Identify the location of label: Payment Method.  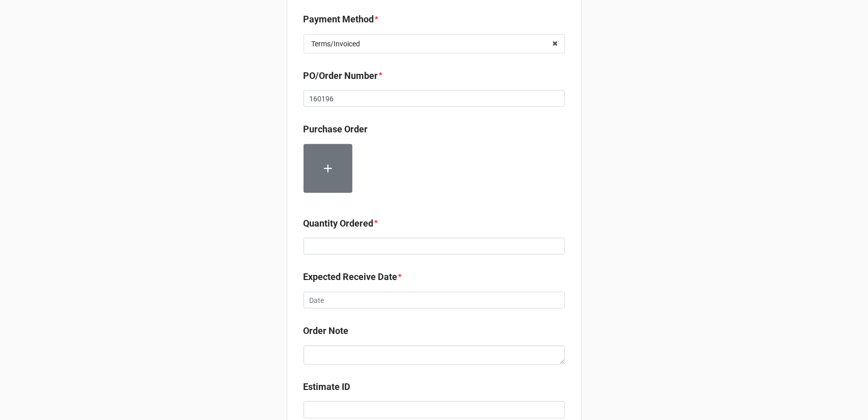
(339, 19).